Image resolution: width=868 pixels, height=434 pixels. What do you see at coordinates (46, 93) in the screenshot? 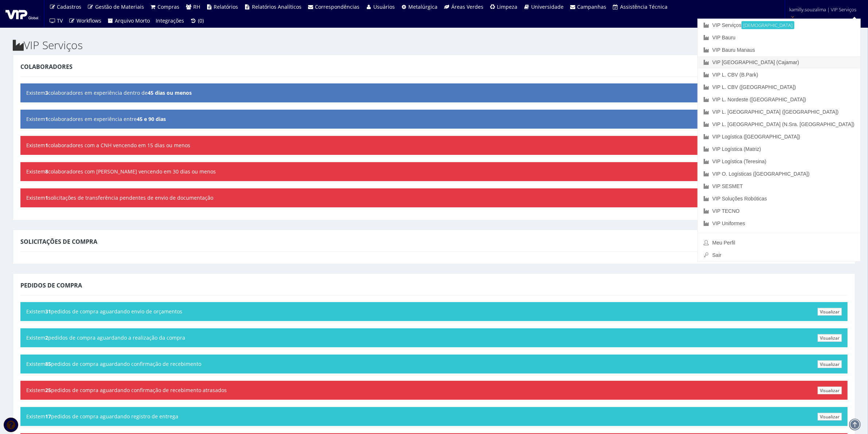
I see `b: 3` at bounding box center [46, 93].